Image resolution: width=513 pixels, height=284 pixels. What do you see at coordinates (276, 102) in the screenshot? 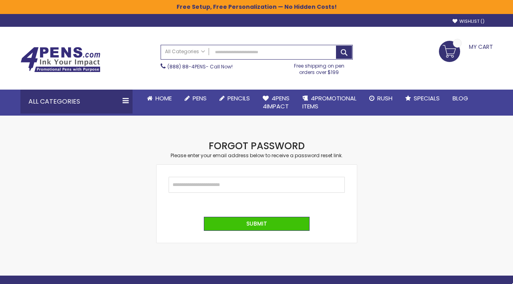
I see `span: 4Pens 4impact` at bounding box center [276, 102].